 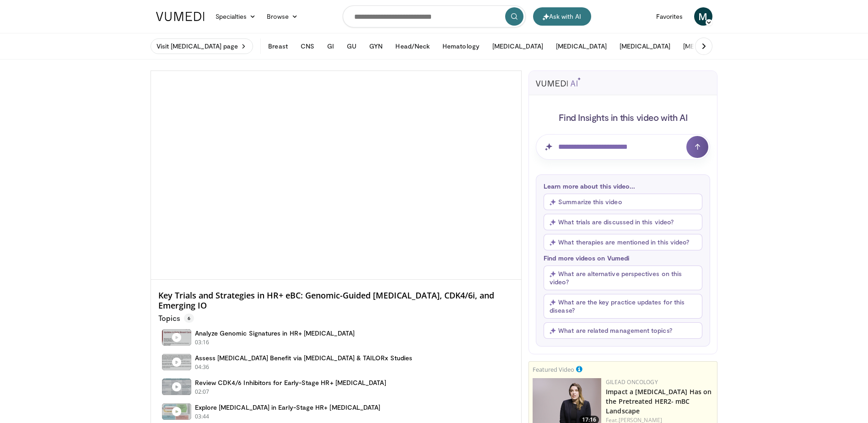 What do you see at coordinates (176, 318) in the screenshot?
I see `p: Topics` at bounding box center [176, 318].